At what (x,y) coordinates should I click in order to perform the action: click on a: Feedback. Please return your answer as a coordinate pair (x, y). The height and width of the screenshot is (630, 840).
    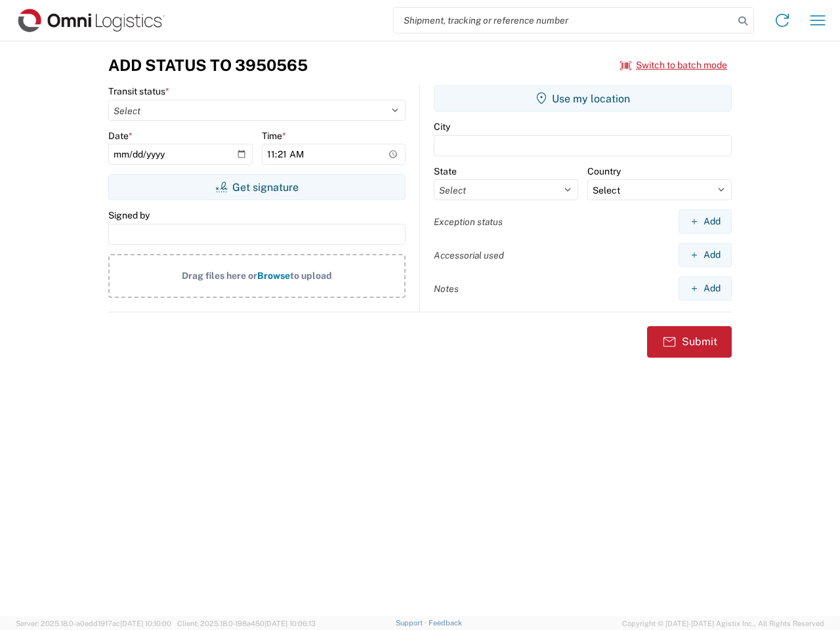
    Looking at the image, I should click on (445, 623).